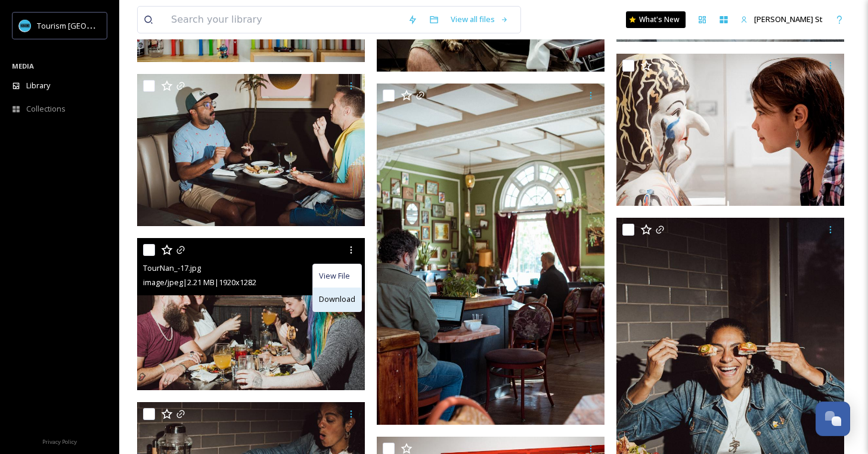  What do you see at coordinates (655, 20) in the screenshot?
I see `a: What's New` at bounding box center [655, 20].